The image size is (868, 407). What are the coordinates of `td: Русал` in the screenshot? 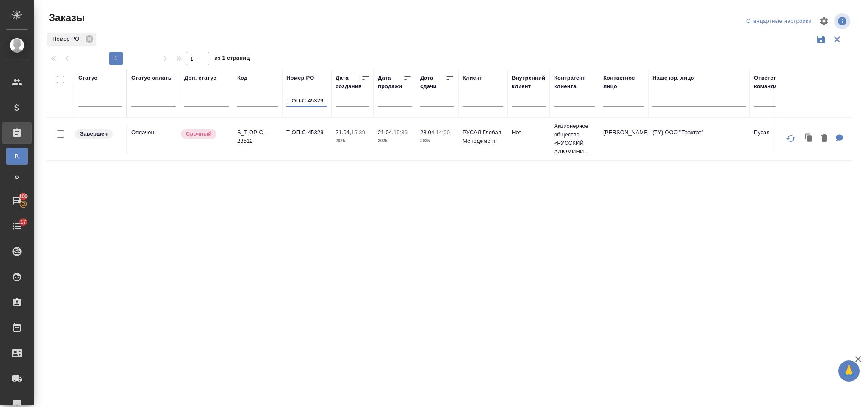 It's located at (775, 139).